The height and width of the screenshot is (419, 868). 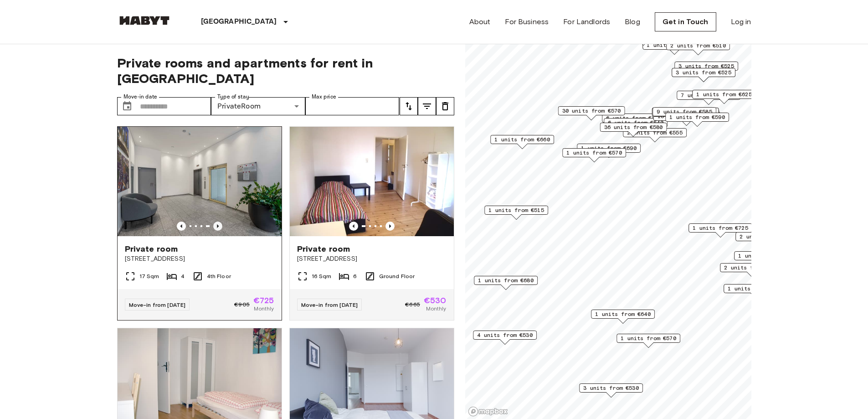 What do you see at coordinates (611, 388) in the screenshot?
I see `span: 3 units from €530` at bounding box center [611, 388].